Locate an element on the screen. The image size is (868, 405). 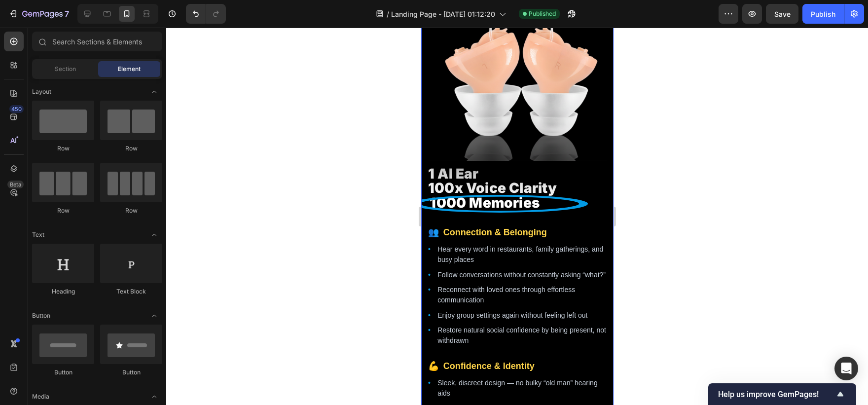
p: 7 is located at coordinates (66, 14).